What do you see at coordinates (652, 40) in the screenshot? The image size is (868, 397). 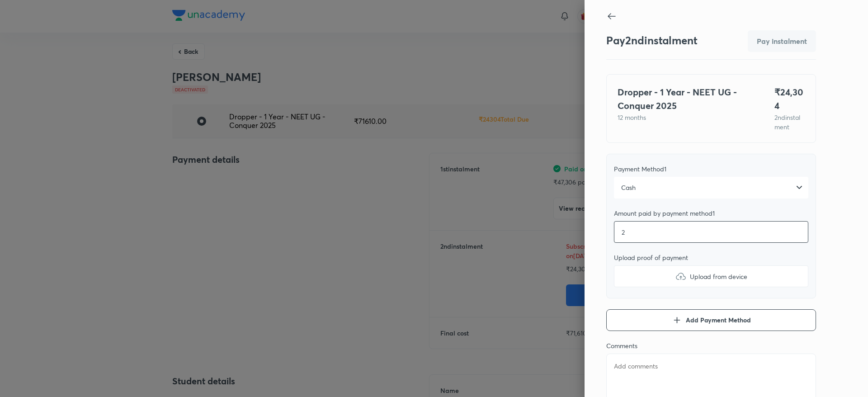 I see `h3: Pay 2 nd instalment` at bounding box center [652, 40].